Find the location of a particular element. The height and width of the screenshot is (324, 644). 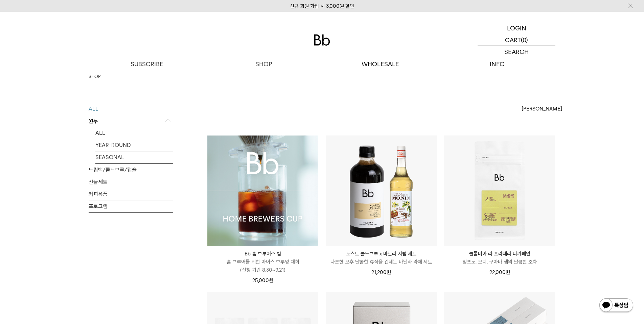

img: 카카오톡 채널 1:1 채팅 버튼 is located at coordinates (616, 306).